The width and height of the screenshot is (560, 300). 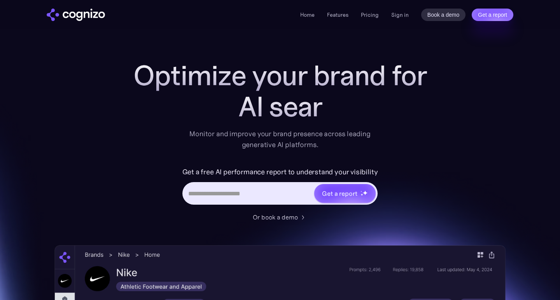 I want to click on a: Home, so click(x=307, y=15).